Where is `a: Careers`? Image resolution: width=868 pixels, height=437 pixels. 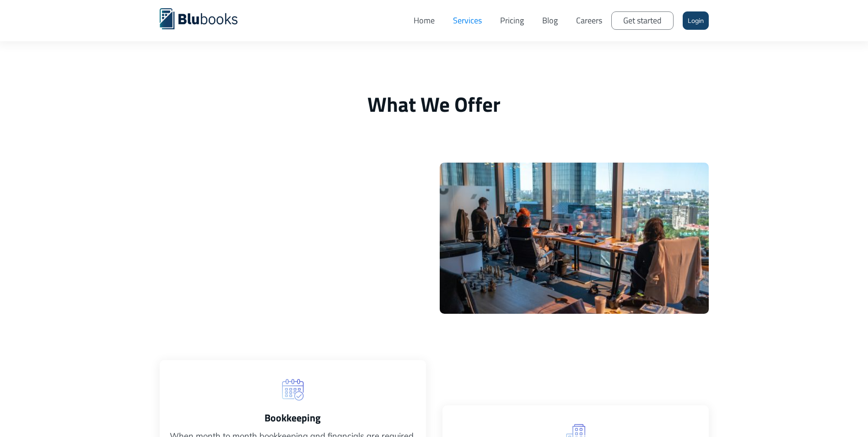 a: Careers is located at coordinates (589, 21).